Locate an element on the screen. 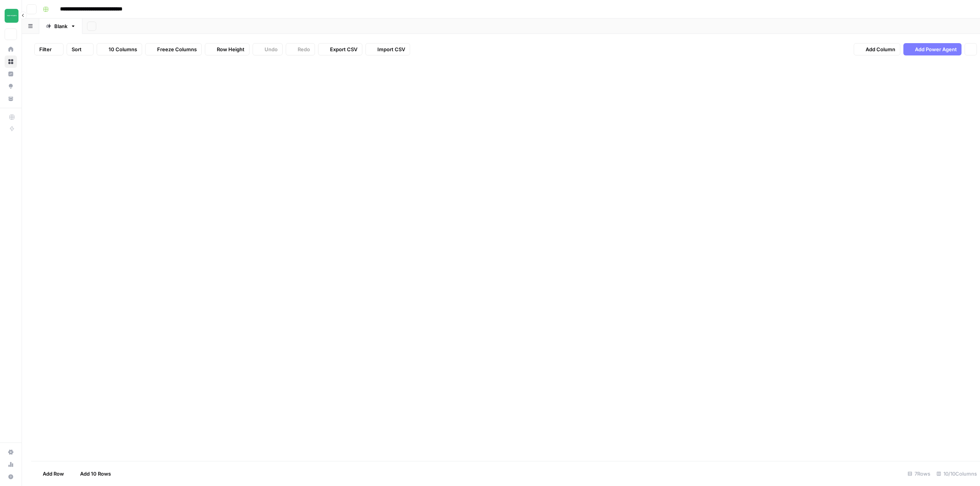 The height and width of the screenshot is (486, 980). span: 10 Columns is located at coordinates (123, 49).